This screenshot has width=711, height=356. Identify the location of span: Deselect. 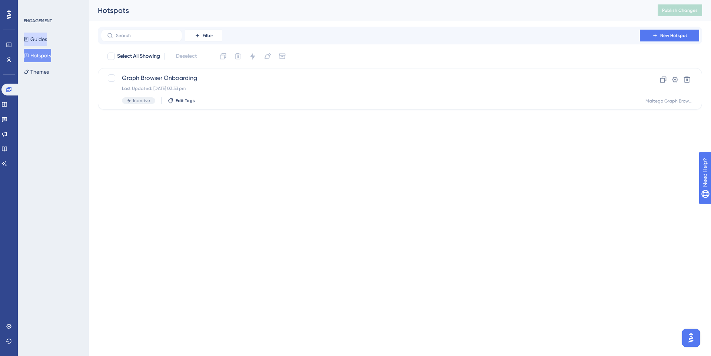
(186, 56).